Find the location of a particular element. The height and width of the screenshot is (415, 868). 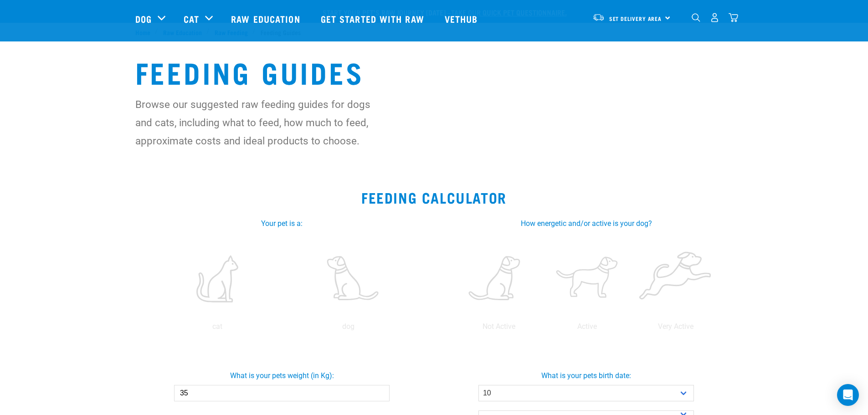

img: van-moving.png is located at coordinates (598, 17).